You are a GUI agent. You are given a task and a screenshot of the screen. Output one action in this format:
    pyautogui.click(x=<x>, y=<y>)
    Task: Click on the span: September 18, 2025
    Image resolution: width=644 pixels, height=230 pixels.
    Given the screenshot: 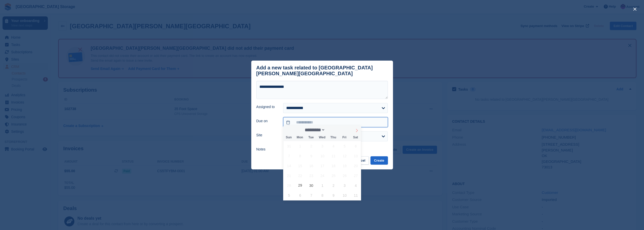 What is the action you would take?
    pyautogui.click(x=333, y=166)
    